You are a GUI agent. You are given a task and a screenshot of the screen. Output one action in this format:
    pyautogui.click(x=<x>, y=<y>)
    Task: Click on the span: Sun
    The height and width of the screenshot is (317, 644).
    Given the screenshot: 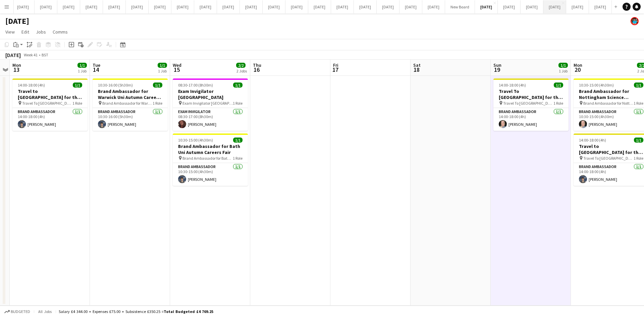 What is the action you would take?
    pyautogui.click(x=498, y=65)
    